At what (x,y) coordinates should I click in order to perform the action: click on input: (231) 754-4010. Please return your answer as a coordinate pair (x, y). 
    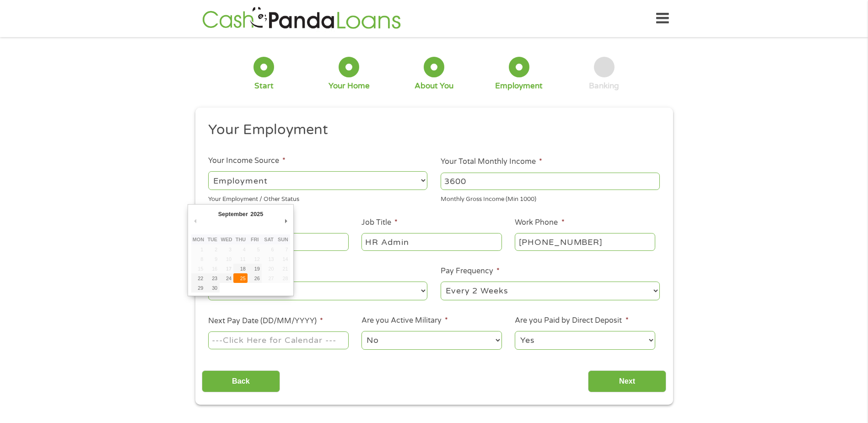
    Looking at the image, I should click on (585, 242).